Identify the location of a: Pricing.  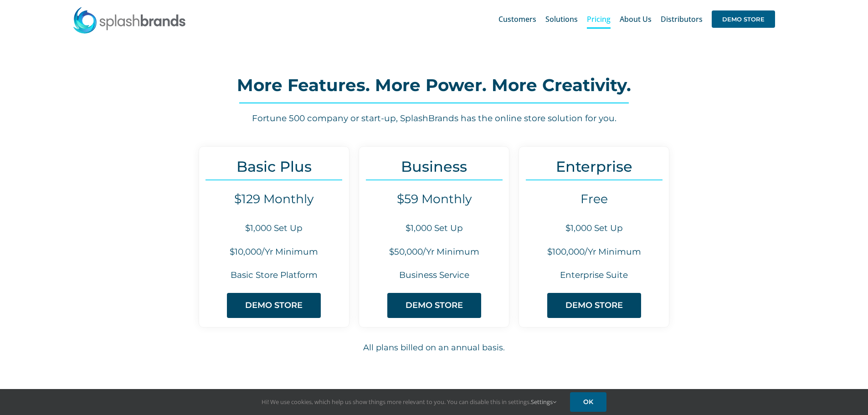
(599, 19).